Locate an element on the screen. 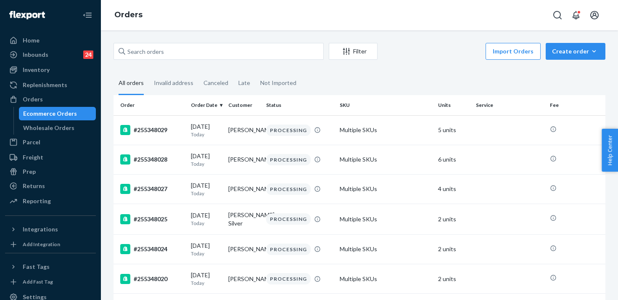 The width and height of the screenshot is (618, 300). button: Open notifications is located at coordinates (576, 15).